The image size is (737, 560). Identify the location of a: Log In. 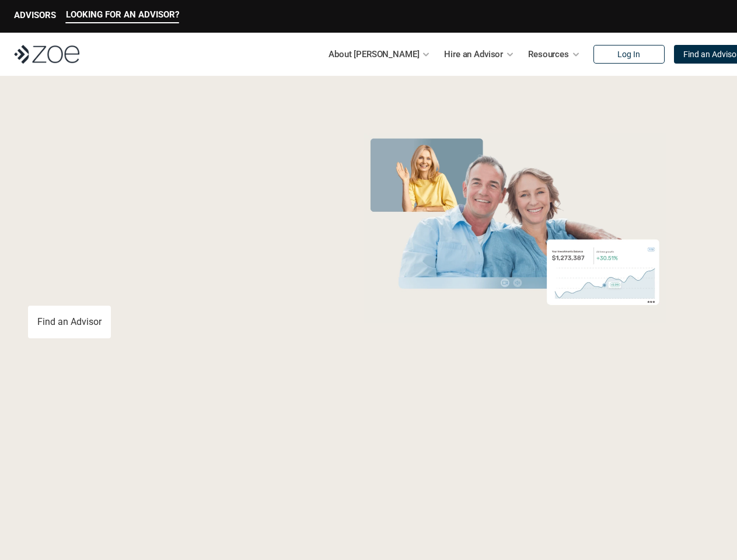
(629, 55).